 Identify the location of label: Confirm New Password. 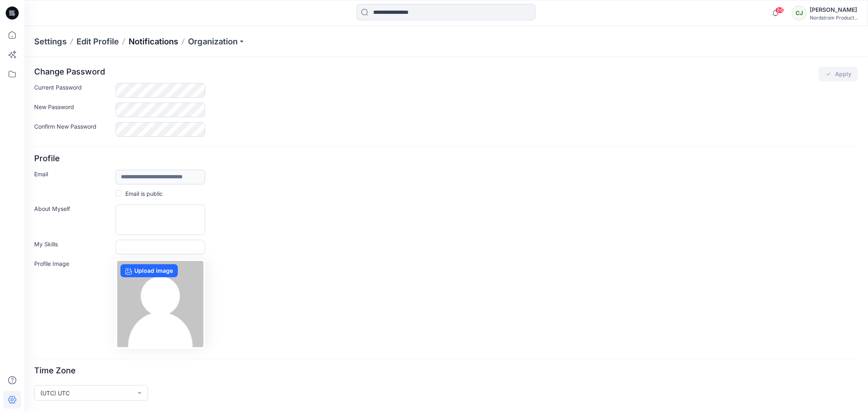
(72, 128).